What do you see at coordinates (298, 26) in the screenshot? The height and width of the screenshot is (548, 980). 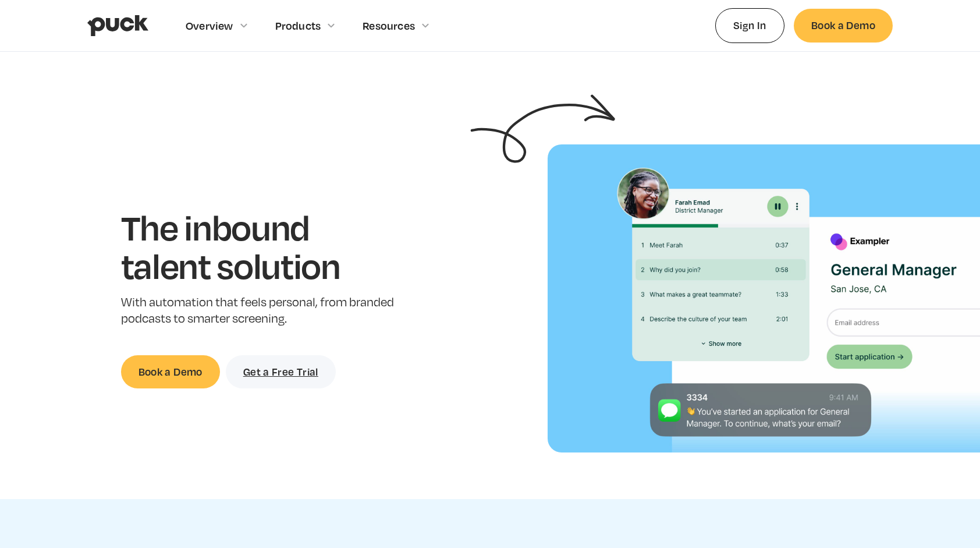 I see `div: Products` at bounding box center [298, 26].